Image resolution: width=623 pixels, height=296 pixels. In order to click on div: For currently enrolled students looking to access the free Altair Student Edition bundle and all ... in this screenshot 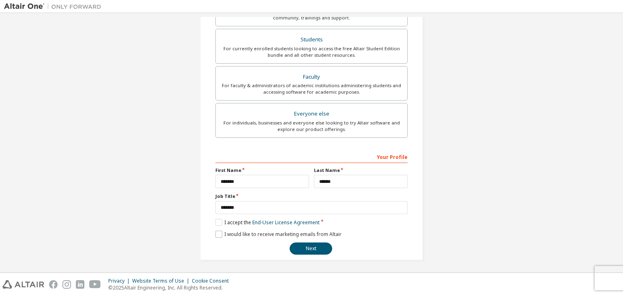, I will do `click(312, 52)`.